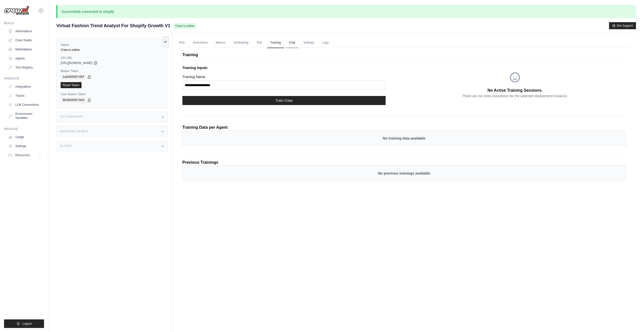  Describe the element at coordinates (404, 173) in the screenshot. I see `p: No previous trainings available` at that location.